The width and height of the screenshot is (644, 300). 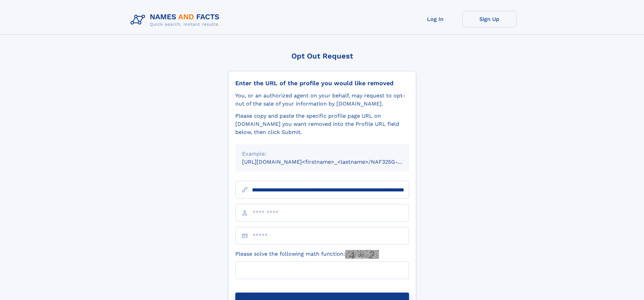 I want to click on div: You, or an authorized agent on your behalf, may request to opt-out of the sale of your informatio..., so click(x=322, y=100).